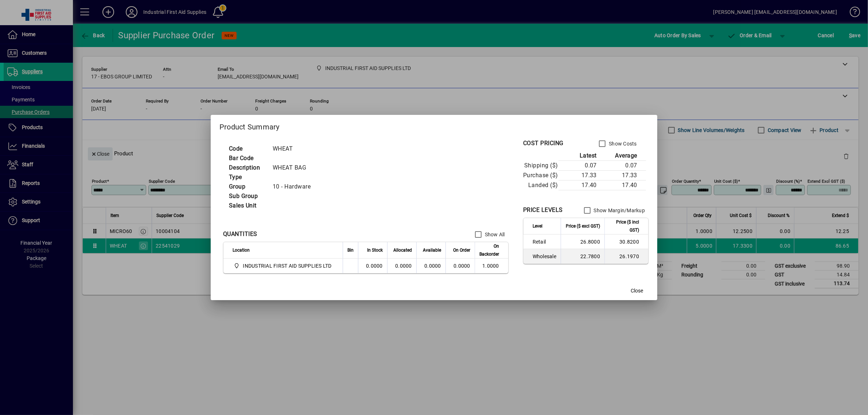 This screenshot has height=415, width=868. What do you see at coordinates (580, 155) in the screenshot?
I see `th: Latest` at bounding box center [580, 155].